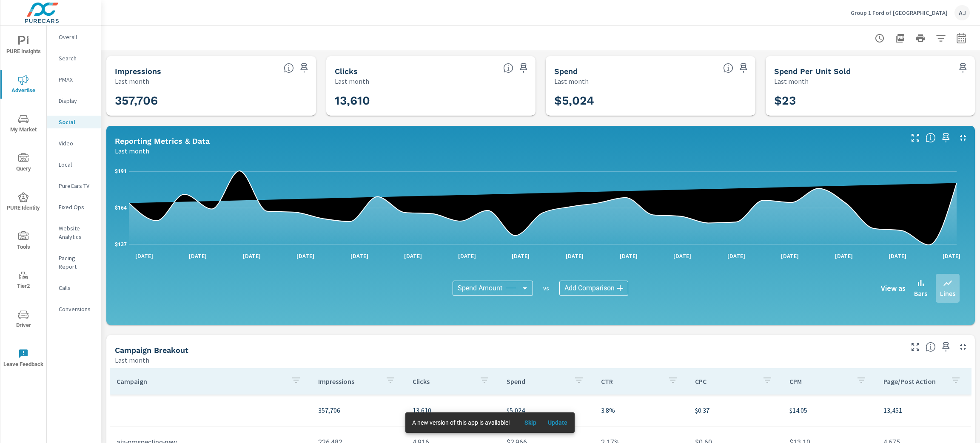 The width and height of the screenshot is (980, 443). I want to click on p: Lines, so click(948, 293).